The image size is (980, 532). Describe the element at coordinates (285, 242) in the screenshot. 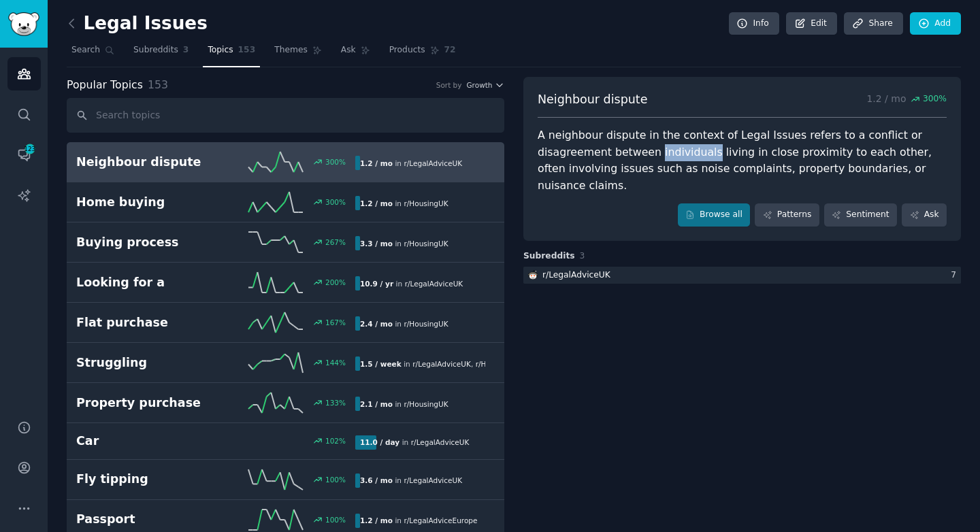

I see `a: Buying process267%3.3 / moin r/HousingUK` at that location.